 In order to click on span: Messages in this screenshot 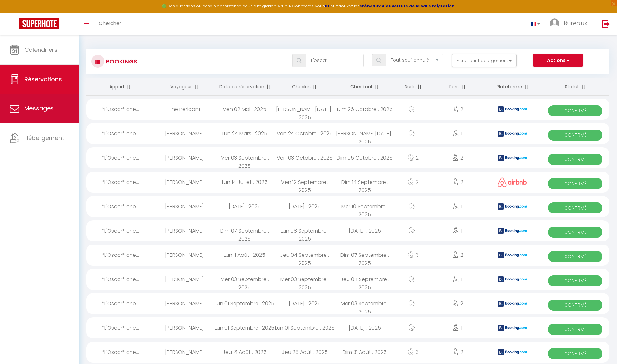, I will do `click(39, 108)`.